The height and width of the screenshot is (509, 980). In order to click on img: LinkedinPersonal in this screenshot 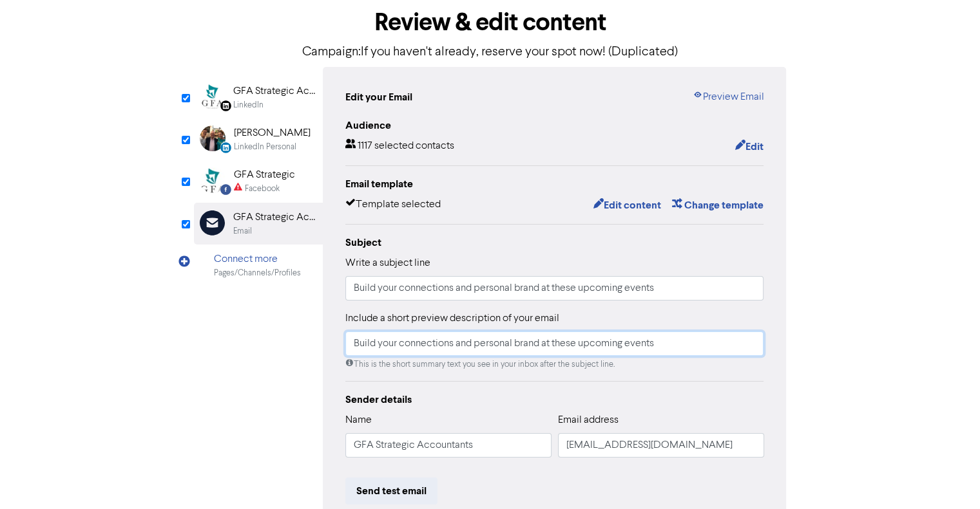, I will do `click(213, 138)`.